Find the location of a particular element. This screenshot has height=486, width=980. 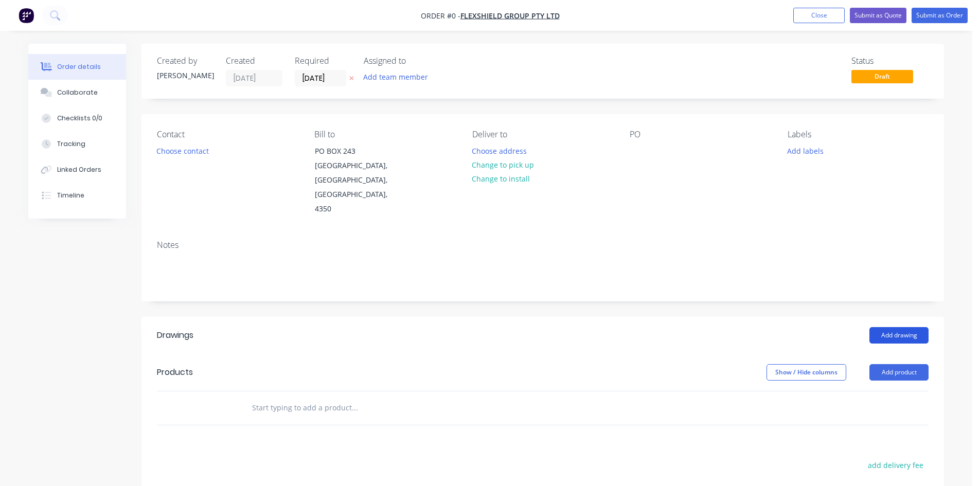

div: PO BOX 243 is located at coordinates (358, 151).